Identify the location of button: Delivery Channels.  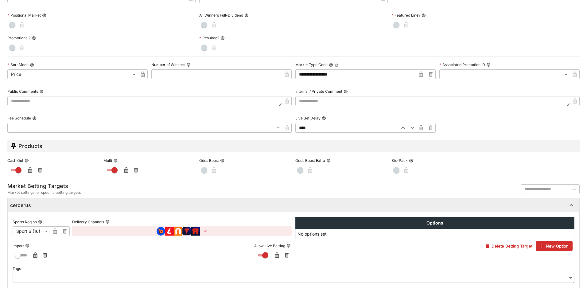
(108, 222).